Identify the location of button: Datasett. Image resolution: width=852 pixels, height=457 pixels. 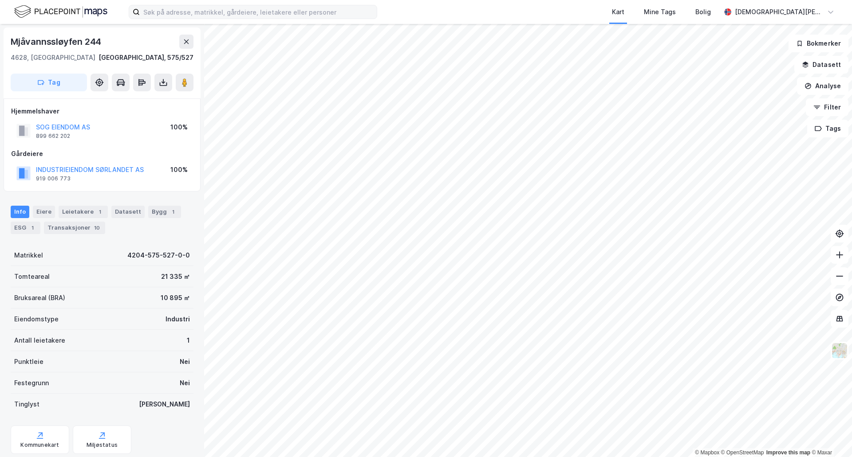
(821, 65).